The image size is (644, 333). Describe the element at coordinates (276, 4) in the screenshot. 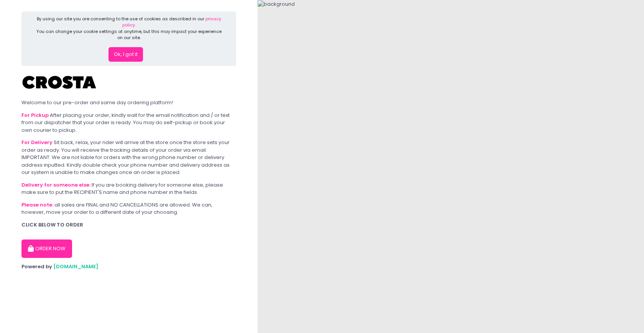

I see `img: background` at that location.